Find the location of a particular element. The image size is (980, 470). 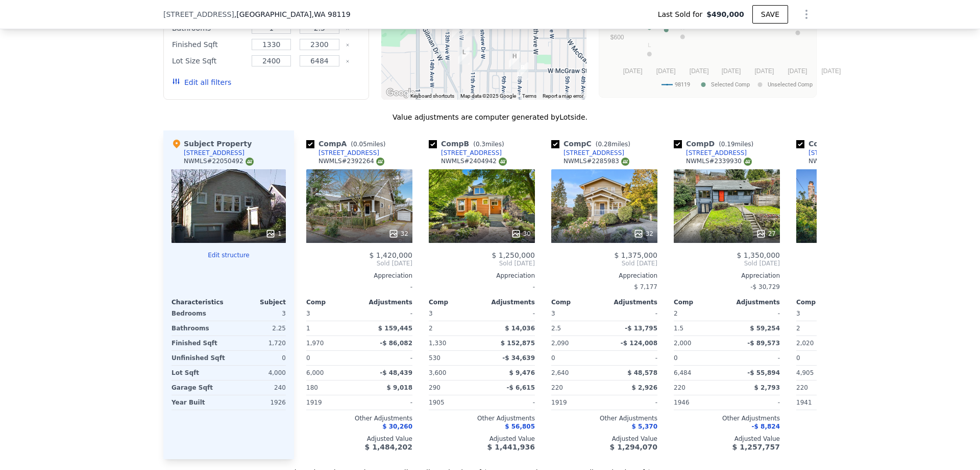

div: Value adjustments are computer generated by Lotside . is located at coordinates (490, 117).